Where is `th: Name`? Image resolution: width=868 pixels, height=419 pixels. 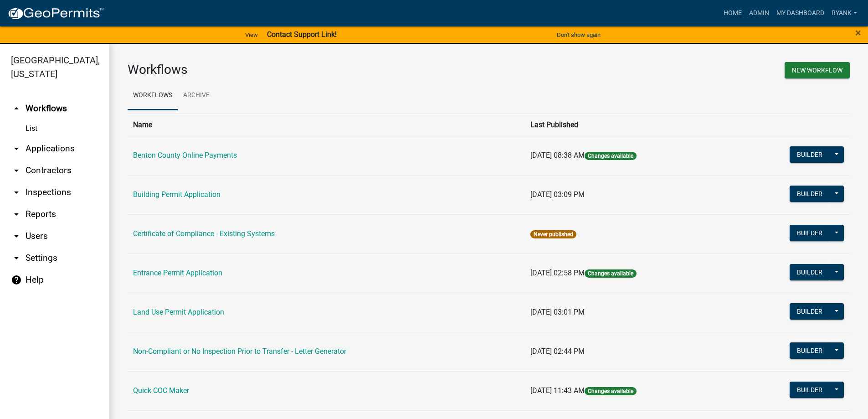 th: Name is located at coordinates (327, 125).